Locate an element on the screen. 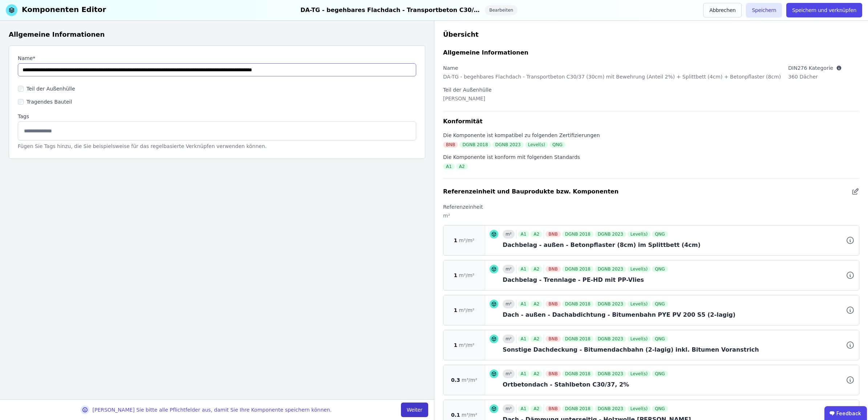  button: Abbrechen is located at coordinates (722, 10).